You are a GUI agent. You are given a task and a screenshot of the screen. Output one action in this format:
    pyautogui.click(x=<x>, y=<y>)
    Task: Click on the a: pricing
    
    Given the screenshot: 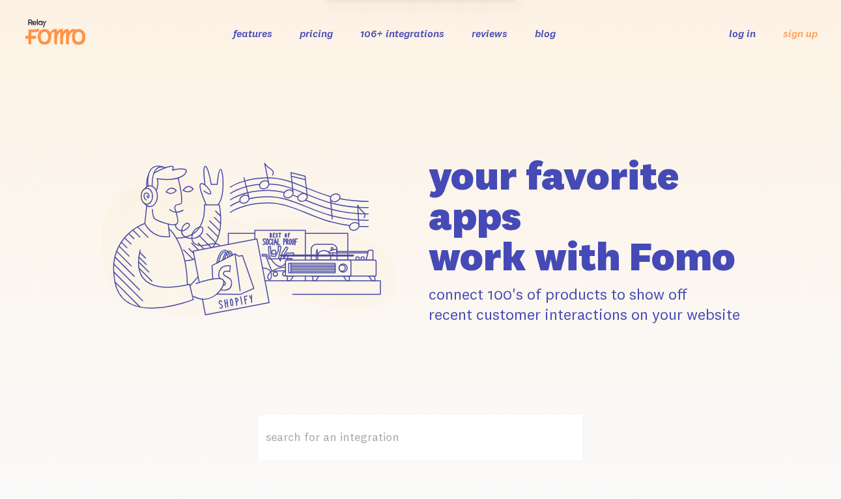 What is the action you would take?
    pyautogui.click(x=316, y=33)
    